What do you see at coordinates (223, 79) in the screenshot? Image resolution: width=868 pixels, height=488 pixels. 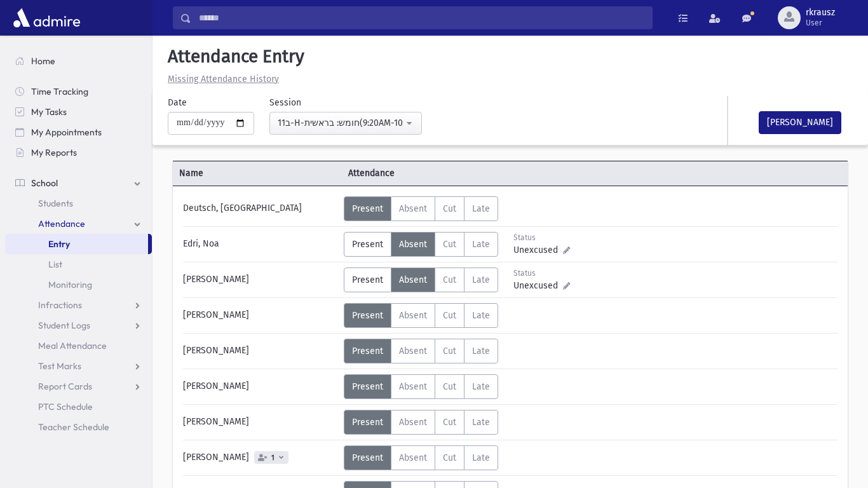 I see `u: Missing Attendance History` at bounding box center [223, 79].